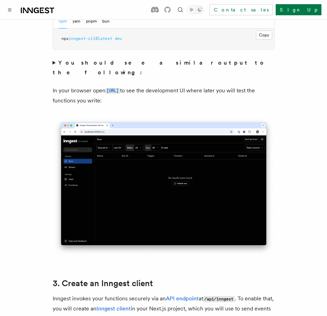  Describe the element at coordinates (241, 10) in the screenshot. I see `a: Contact sales` at that location.